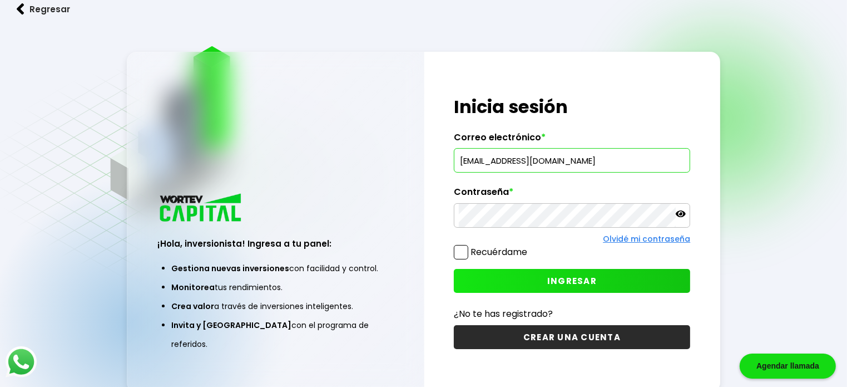  I want to click on span: INGRESAR, so click(572, 280).